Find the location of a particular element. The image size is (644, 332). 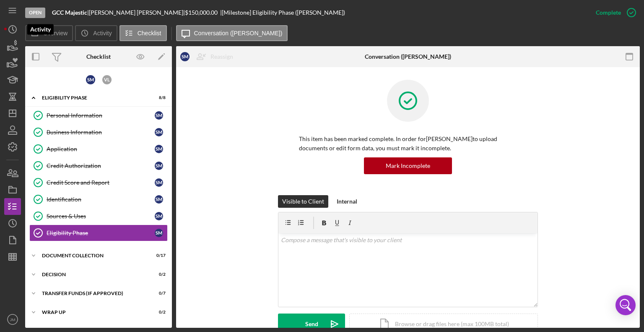

div: Open is located at coordinates (35, 13).